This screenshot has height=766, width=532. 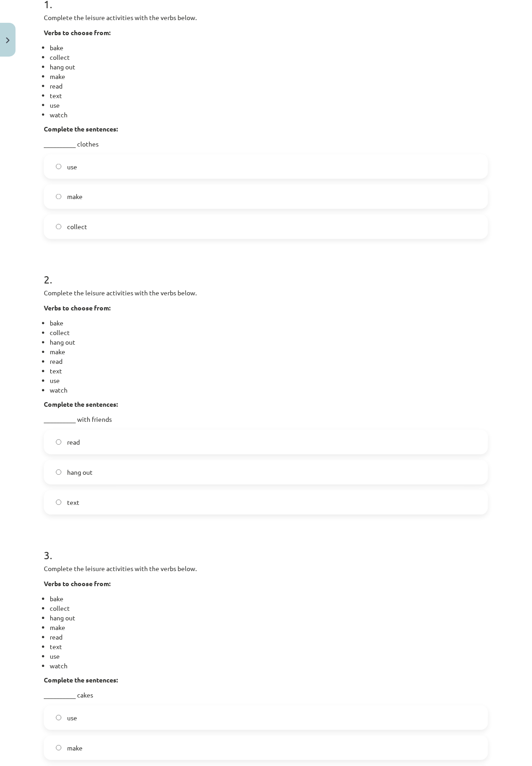 I want to click on span: read, so click(x=74, y=442).